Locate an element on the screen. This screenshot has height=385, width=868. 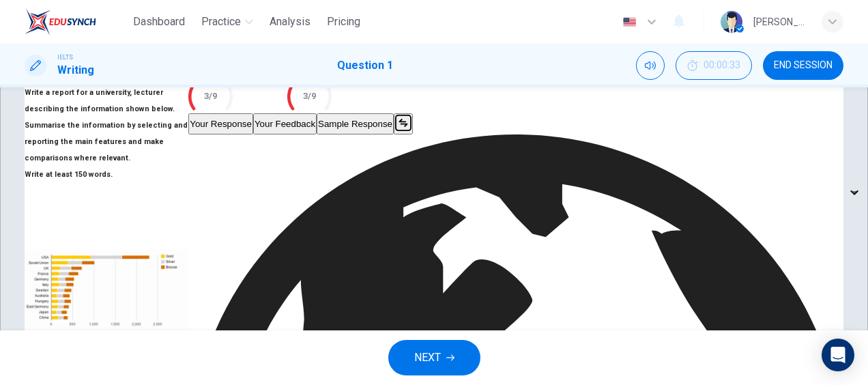
span: IELTS is located at coordinates (64, 57).